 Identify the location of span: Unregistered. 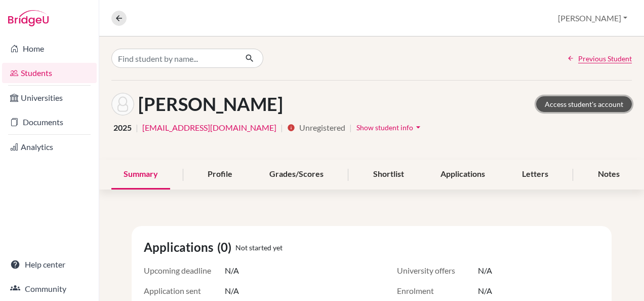
(322, 128).